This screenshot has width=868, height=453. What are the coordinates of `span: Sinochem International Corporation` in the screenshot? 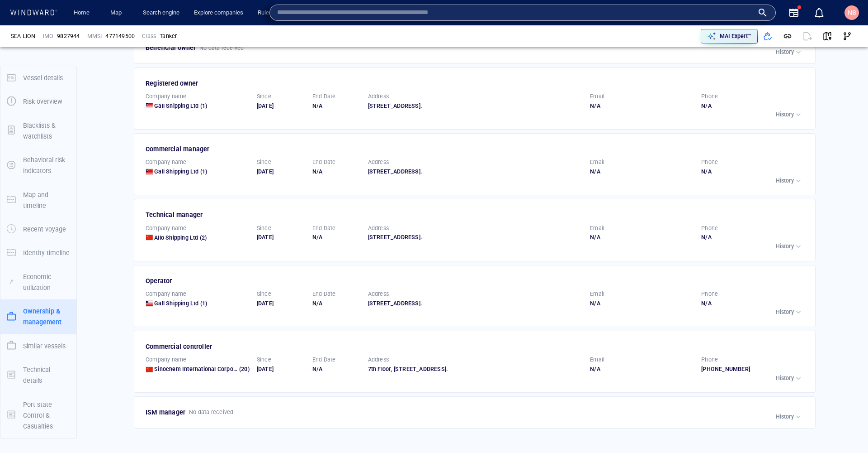 It's located at (201, 369).